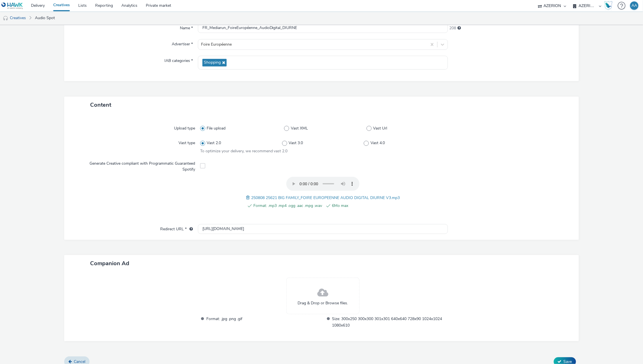 The height and width of the screenshot is (364, 643). Describe the element at coordinates (190, 229) in the screenshot. I see `div: URL will be used as a validation URL with some SSPs and it will be the redirection URL of your cr...` at that location.